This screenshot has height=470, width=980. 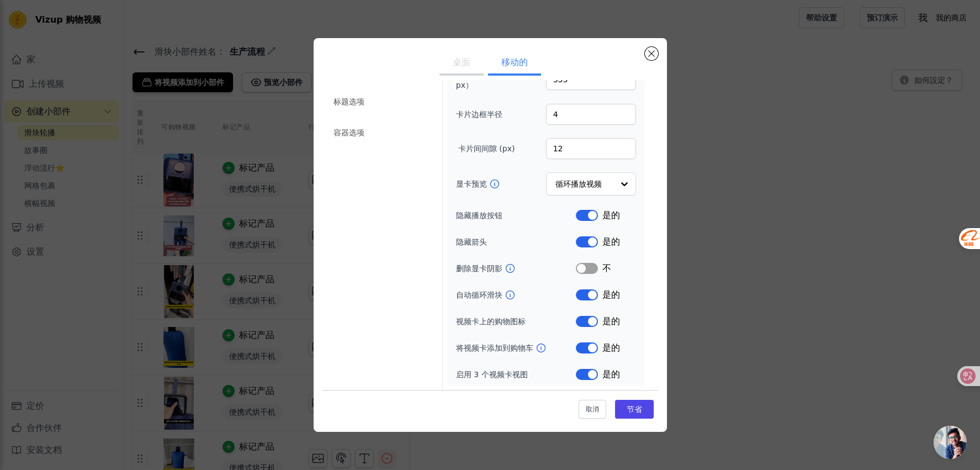 I want to click on font: 将视频卡添加到购物车, so click(x=495, y=348).